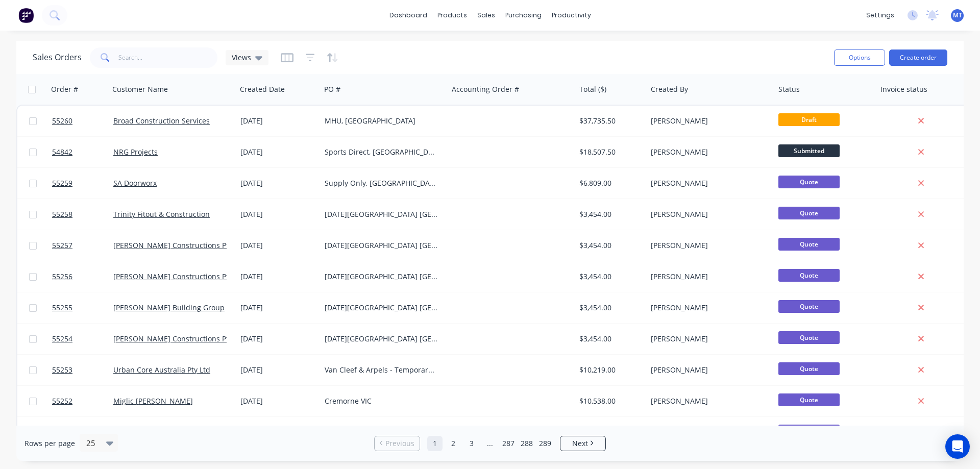  What do you see at coordinates (571, 15) in the screenshot?
I see `div: productivity` at bounding box center [571, 15].